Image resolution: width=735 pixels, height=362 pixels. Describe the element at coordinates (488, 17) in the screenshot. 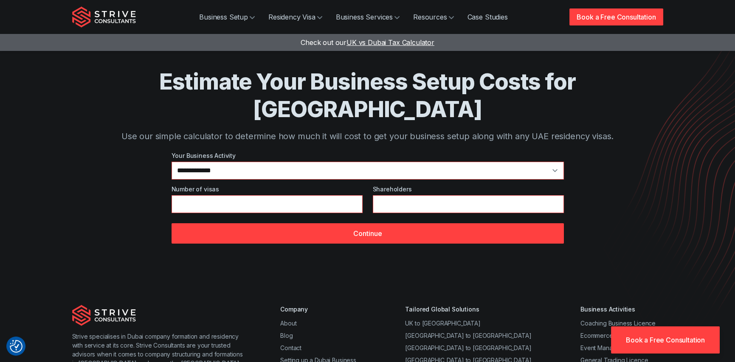

I see `a: Case Studies` at that location.